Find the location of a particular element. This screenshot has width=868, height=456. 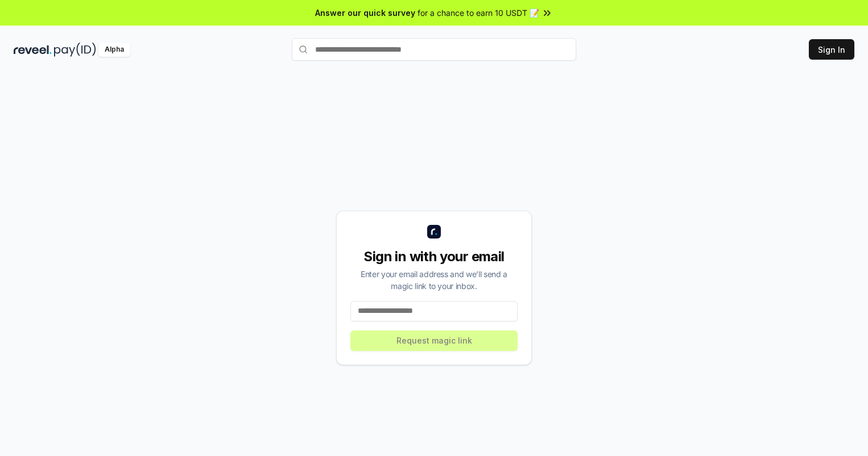

span: for a chance to earn 10 USDT 📝 is located at coordinates (478, 13).